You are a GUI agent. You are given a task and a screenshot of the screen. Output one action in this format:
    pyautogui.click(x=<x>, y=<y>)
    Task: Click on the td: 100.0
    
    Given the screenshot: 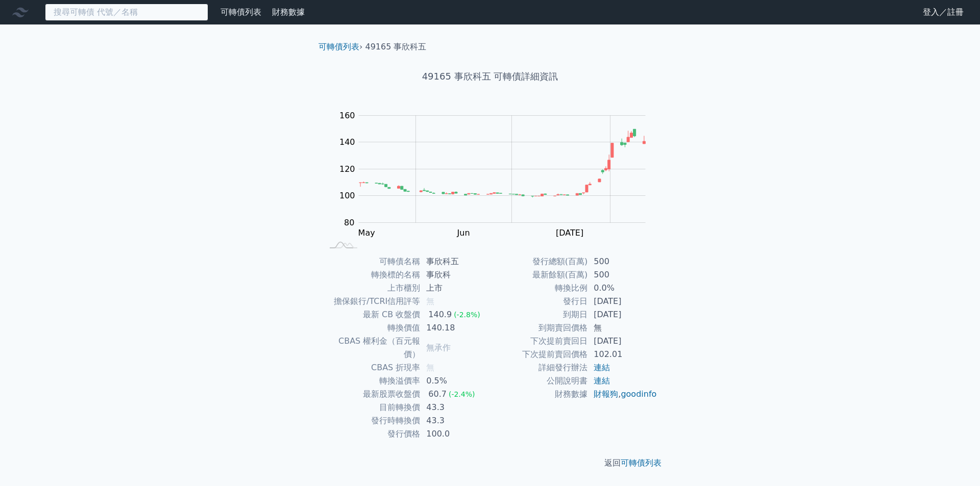 What is the action you would take?
    pyautogui.click(x=455, y=434)
    